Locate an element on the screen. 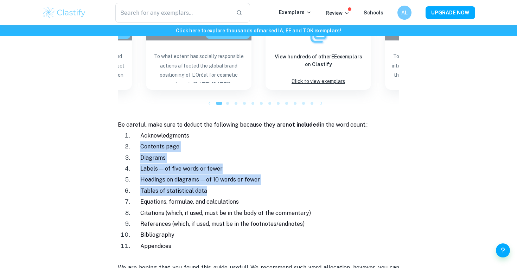 Image resolution: width=517 pixels, height=268 pixels. p: To what extent has Slovak government intervention been successful in reducing the negative extern... is located at coordinates (437, 67).